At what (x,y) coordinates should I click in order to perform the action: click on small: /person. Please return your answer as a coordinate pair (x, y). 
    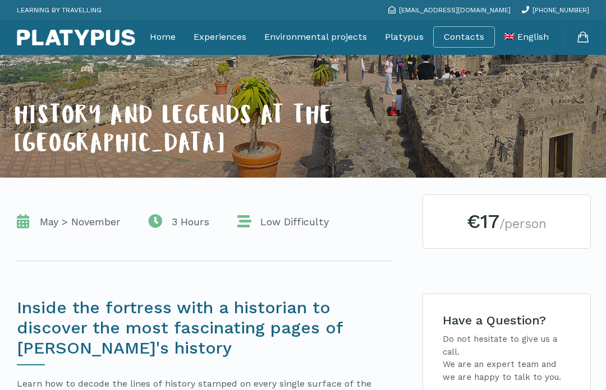
    Looking at the image, I should click on (523, 224).